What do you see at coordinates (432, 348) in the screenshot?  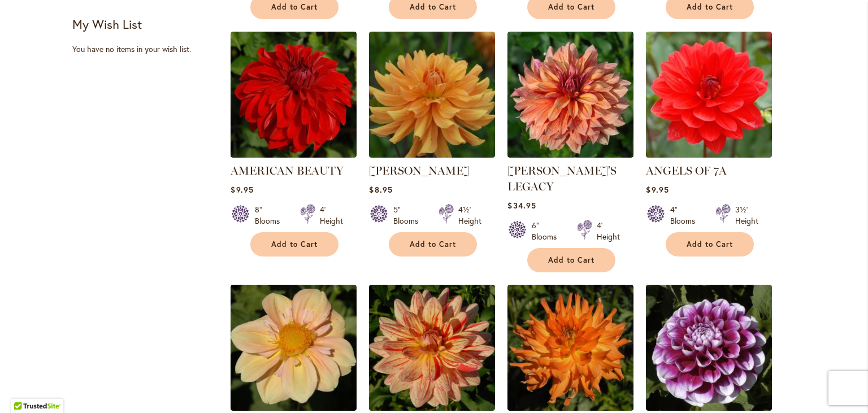 I see `img: AWE SHUCKS` at bounding box center [432, 348].